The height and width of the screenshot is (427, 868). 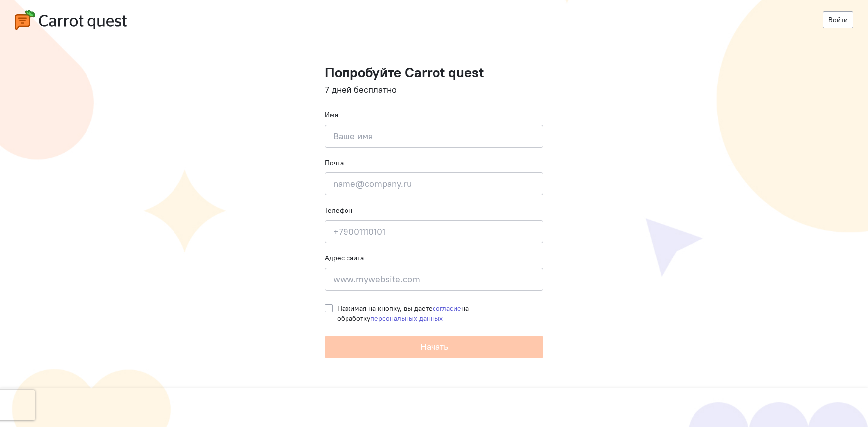 I want to click on button: Начать, so click(x=434, y=347).